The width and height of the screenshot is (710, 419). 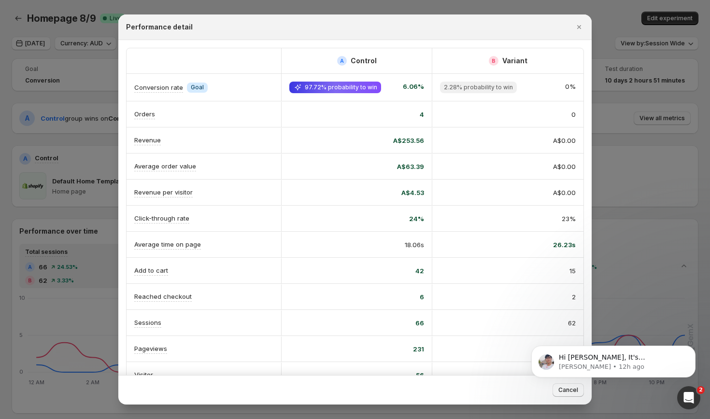 What do you see at coordinates (418, 349) in the screenshot?
I see `span: 231` at bounding box center [418, 349].